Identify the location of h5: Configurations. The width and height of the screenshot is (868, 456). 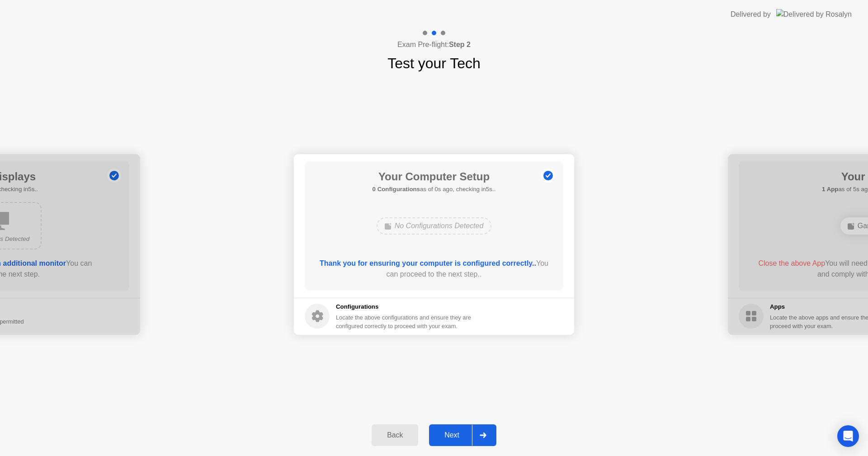
(404, 307).